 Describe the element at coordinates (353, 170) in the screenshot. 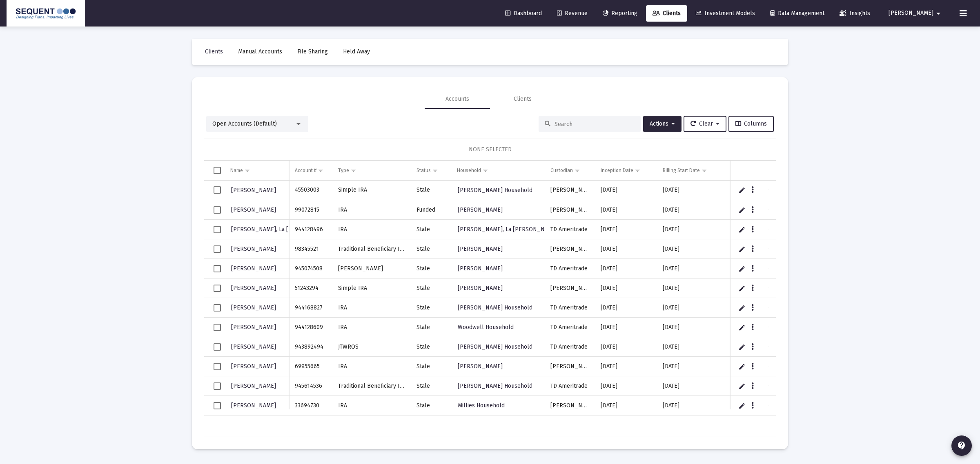

I see `span: Show filter options for column 'Type'` at that location.